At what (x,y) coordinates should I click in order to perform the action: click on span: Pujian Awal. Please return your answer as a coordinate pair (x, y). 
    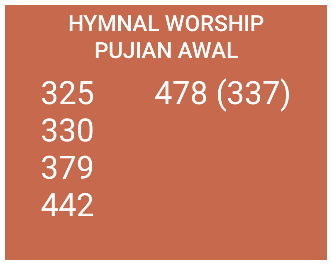
    Looking at the image, I should click on (166, 50).